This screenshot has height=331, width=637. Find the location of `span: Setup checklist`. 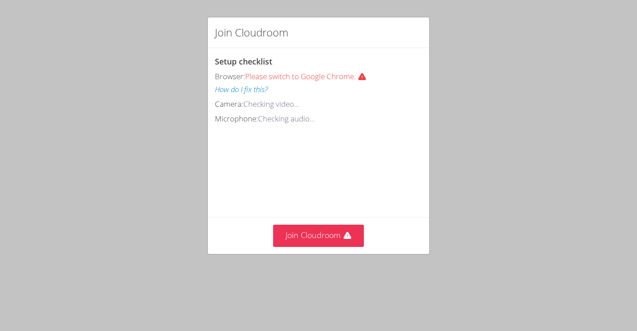

span: Setup checklist is located at coordinates (243, 61).